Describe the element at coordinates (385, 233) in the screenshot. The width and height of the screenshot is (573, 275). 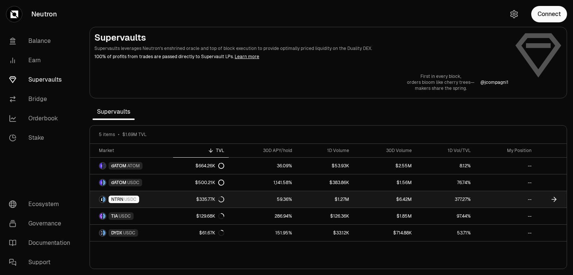
I see `a: $714.88K` at that location.